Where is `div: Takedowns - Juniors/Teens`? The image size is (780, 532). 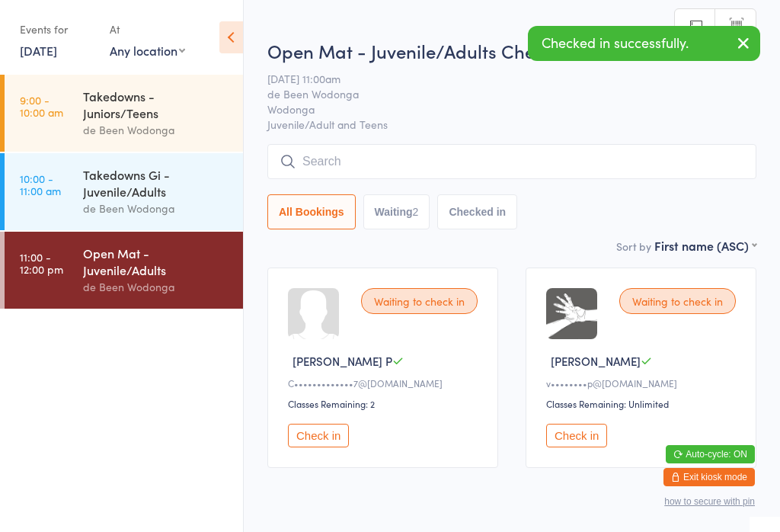 div: Takedowns - Juniors/Teens is located at coordinates (156, 104).